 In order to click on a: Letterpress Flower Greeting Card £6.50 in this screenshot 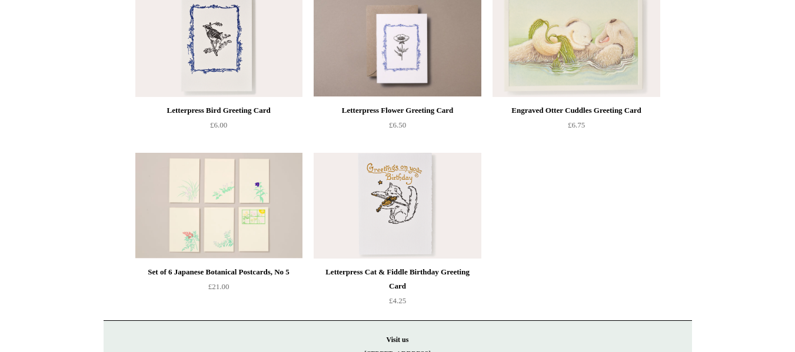, I will do `click(397, 128)`.